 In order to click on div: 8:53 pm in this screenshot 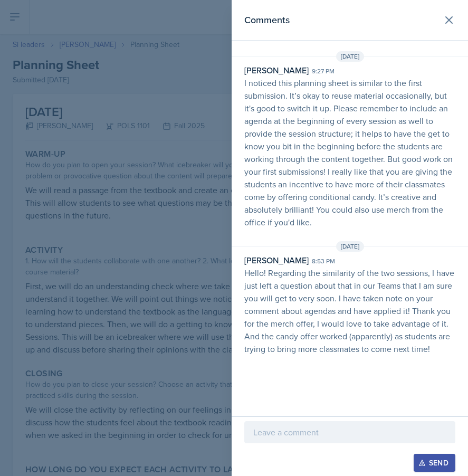, I will do `click(324, 261)`.